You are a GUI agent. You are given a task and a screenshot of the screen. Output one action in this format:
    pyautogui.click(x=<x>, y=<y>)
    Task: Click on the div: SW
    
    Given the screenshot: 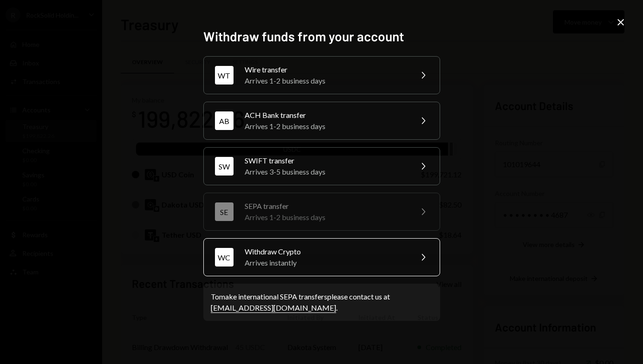 What is the action you would take?
    pyautogui.click(x=225, y=166)
    